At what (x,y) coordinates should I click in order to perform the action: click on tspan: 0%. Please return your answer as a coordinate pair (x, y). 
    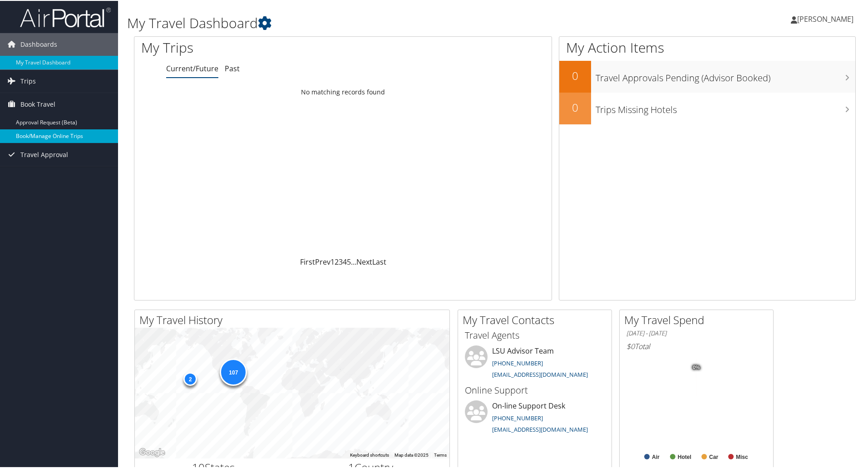
    Looking at the image, I should click on (697, 367).